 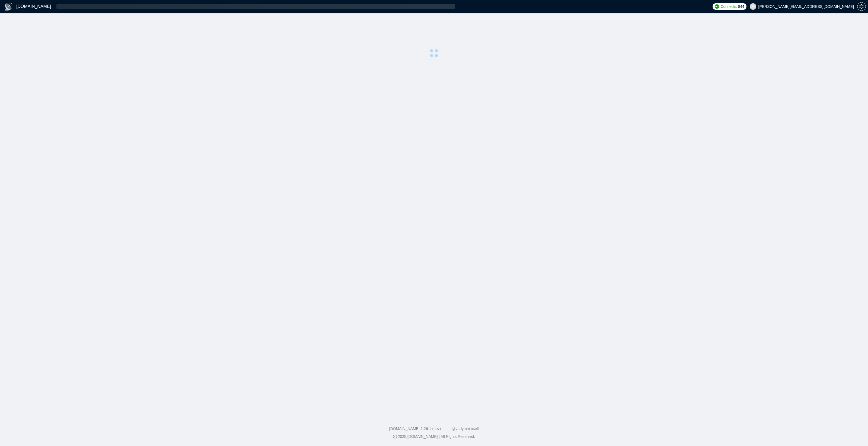 I want to click on button: setting, so click(x=862, y=6).